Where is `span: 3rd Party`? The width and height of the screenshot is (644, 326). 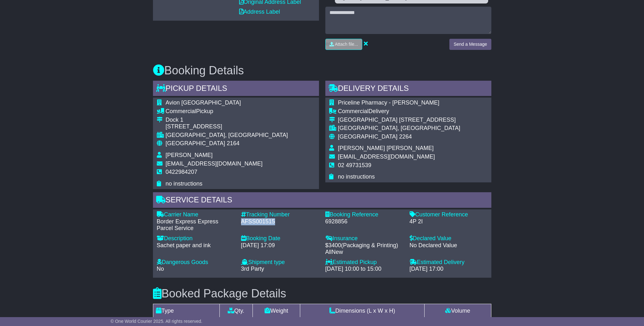
span: 3rd Party is located at coordinates (253, 269).